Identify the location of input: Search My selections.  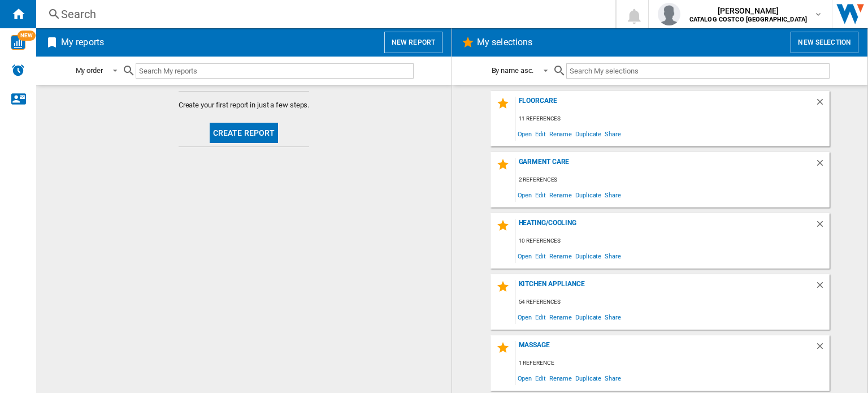
(697, 71).